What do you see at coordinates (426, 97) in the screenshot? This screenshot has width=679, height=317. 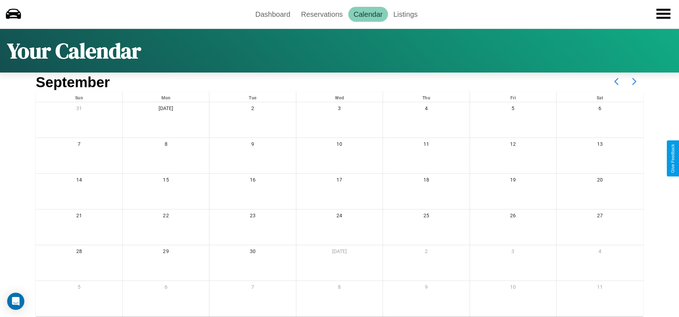 I see `div: Thu` at bounding box center [426, 97].